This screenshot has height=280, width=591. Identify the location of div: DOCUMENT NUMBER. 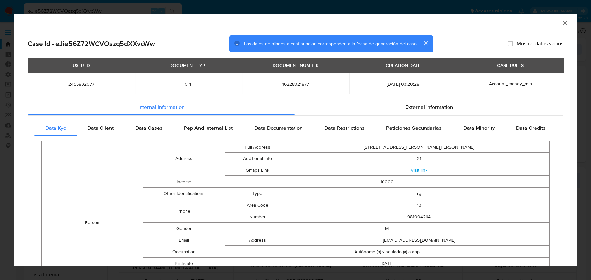
(295, 65).